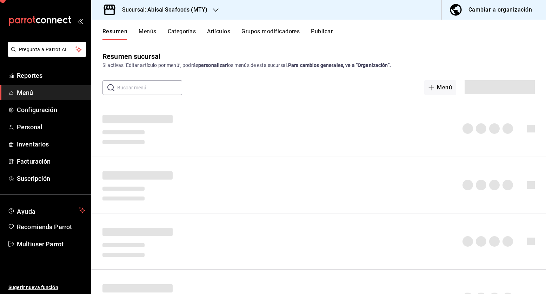 The width and height of the screenshot is (546, 294). Describe the element at coordinates (318, 65) in the screenshot. I see `div: Si activas ‘Editar artículo por menú’, podrás los menús de esta sucursal.` at that location.